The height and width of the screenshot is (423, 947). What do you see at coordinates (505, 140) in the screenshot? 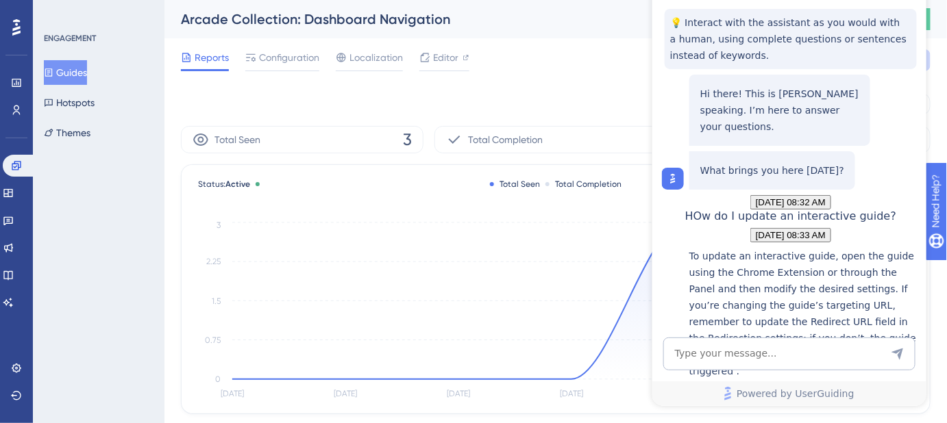
I see `span: Total Completion` at bounding box center [505, 140].